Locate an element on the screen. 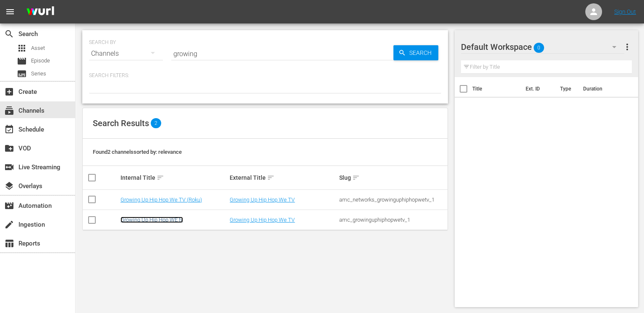  div: Default Workspace is located at coordinates (543, 47).